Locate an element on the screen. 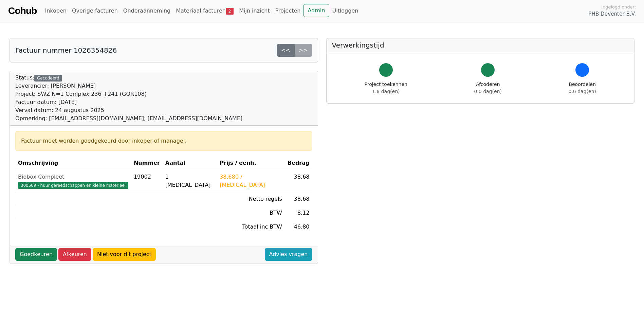 This screenshot has width=644, height=324. a: Biobox Compleet300509 - huur gereedschappen en kleine materieel is located at coordinates (73, 181).